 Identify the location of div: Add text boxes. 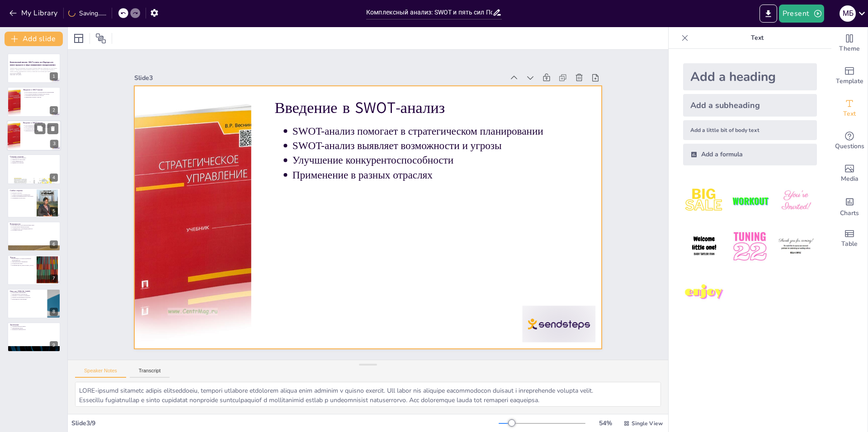
(849, 108).